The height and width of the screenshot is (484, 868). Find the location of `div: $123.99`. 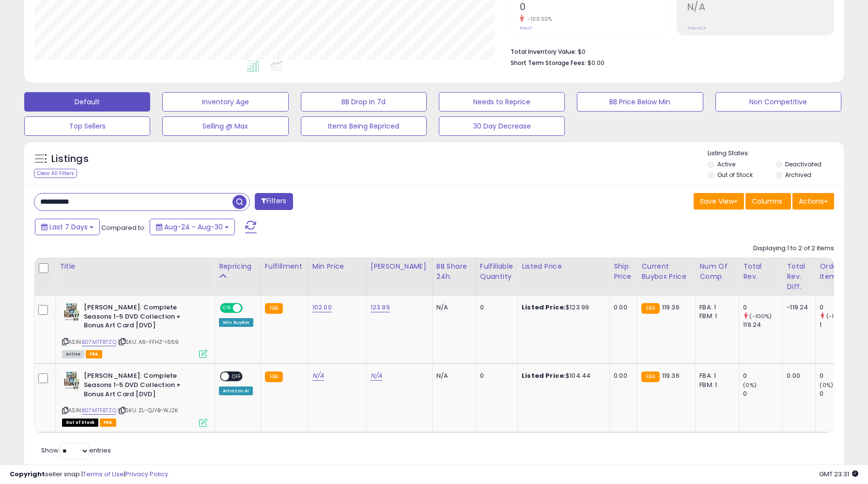

div: $123.99 is located at coordinates (562, 308).